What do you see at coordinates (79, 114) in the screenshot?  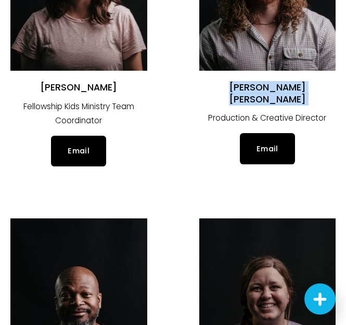 I see `p: Fellowship Kids Ministry Team Coordinator` at bounding box center [79, 114].